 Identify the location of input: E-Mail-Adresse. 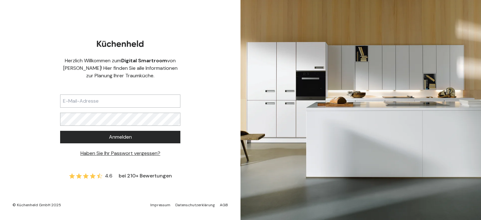
(120, 101).